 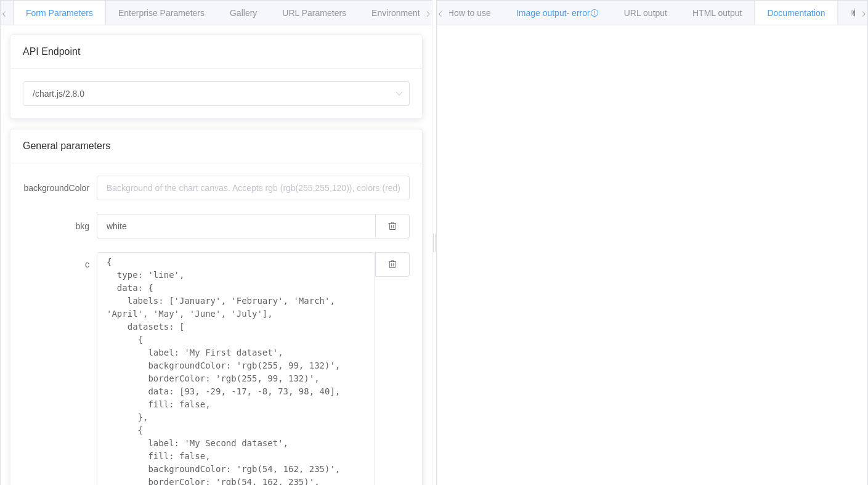 I want to click on span: Documentation, so click(x=796, y=13).